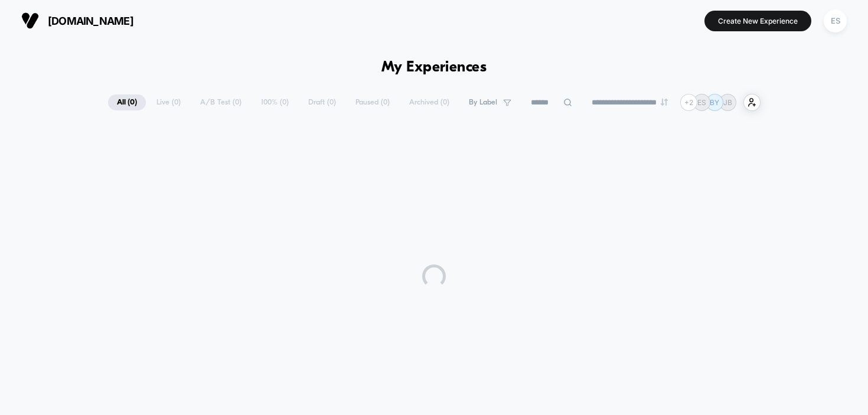 The height and width of the screenshot is (415, 868). Describe the element at coordinates (665, 103) in the screenshot. I see `img: end` at that location.